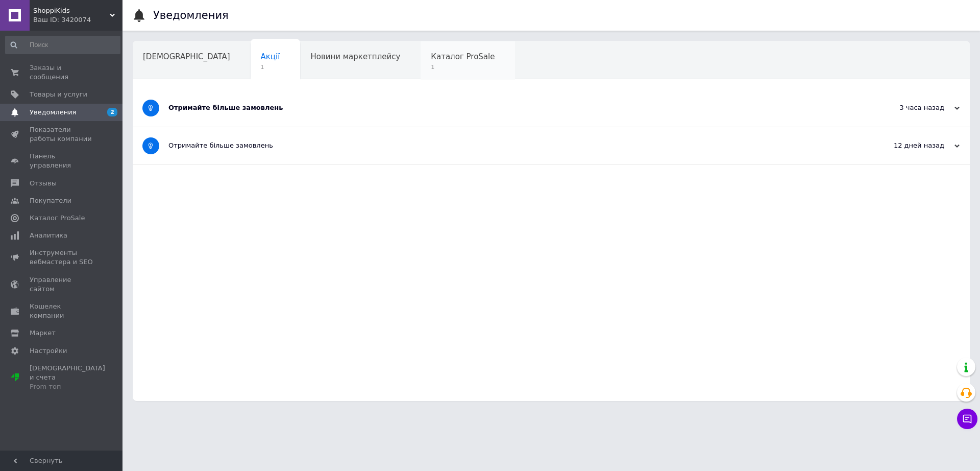  I want to click on span: Показатели работы компании, so click(62, 134).